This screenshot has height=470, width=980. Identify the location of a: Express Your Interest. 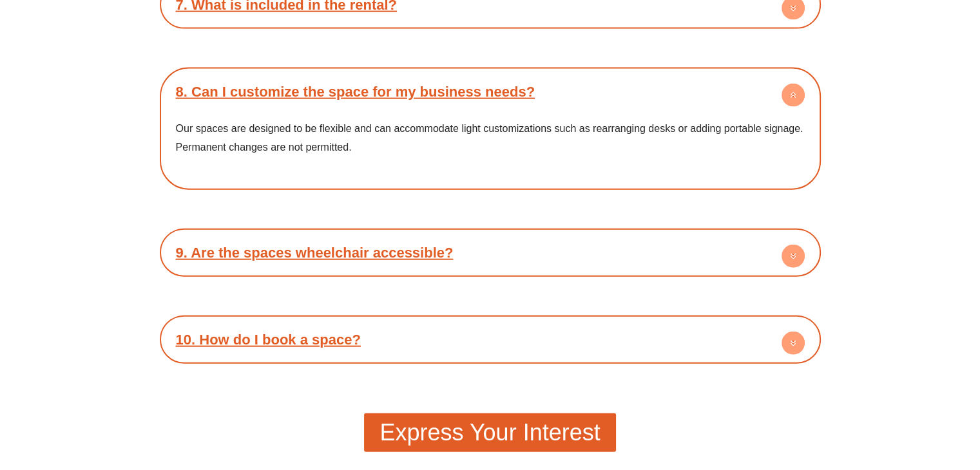
(490, 432).